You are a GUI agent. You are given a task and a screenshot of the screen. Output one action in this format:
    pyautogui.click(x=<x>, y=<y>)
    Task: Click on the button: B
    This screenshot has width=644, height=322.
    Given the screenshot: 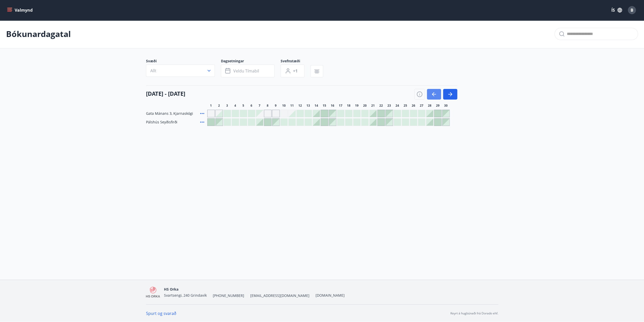 What is the action you would take?
    pyautogui.click(x=632, y=10)
    